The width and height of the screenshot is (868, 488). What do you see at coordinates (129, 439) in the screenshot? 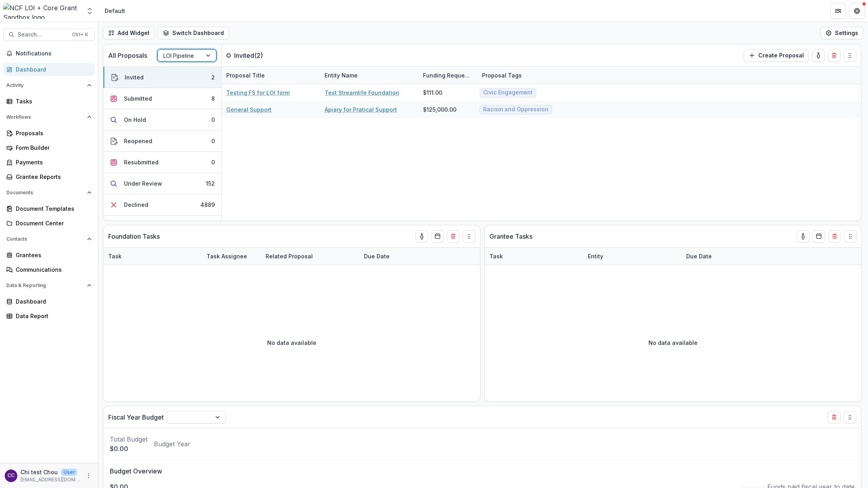
I see `p: Total Budget` at bounding box center [129, 439].